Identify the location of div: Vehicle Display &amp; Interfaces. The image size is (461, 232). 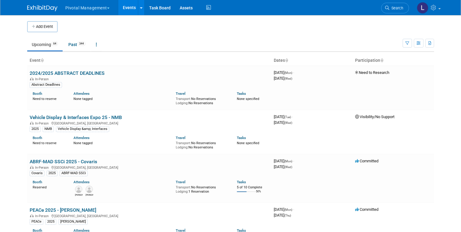
(83, 129).